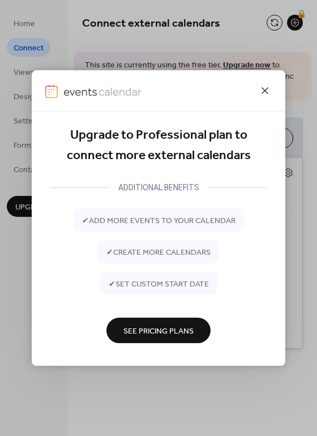 Image resolution: width=317 pixels, height=436 pixels. What do you see at coordinates (158, 330) in the screenshot?
I see `button: See Pricing Plans` at bounding box center [158, 330].